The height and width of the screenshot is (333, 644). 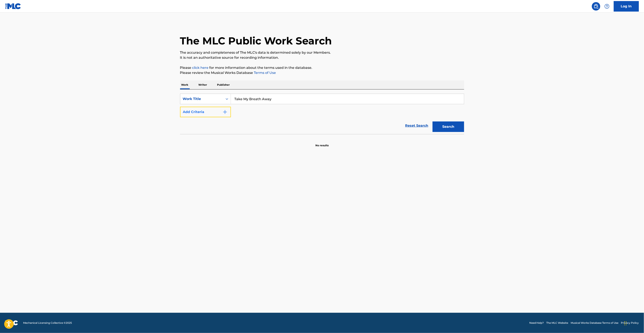 What do you see at coordinates (595, 323) in the screenshot?
I see `a: Musical Works Database Terms of Use` at bounding box center [595, 323].